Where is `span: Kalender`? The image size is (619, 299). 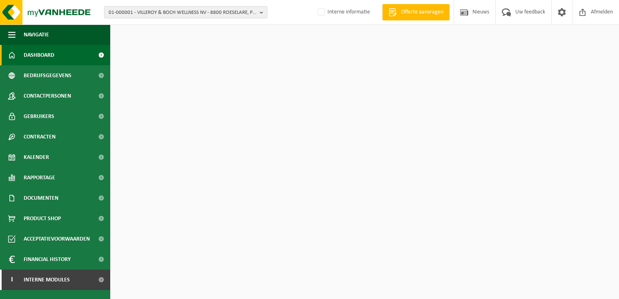
span: Kalender is located at coordinates (36, 157).